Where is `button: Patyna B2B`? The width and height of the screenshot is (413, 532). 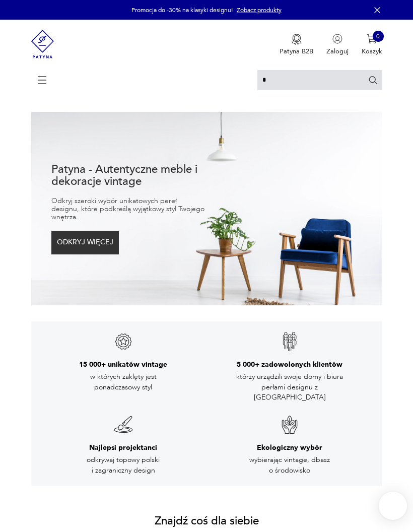
button: Patyna B2B is located at coordinates (296, 45).